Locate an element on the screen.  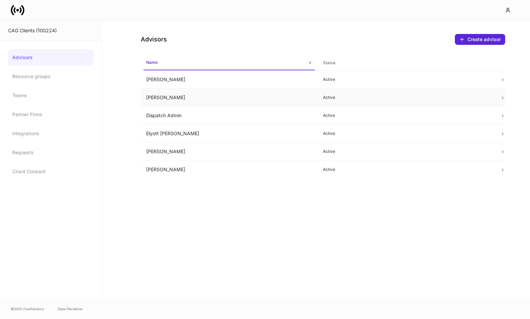
span: © 2025 OneAdvisory is located at coordinates (28, 309).